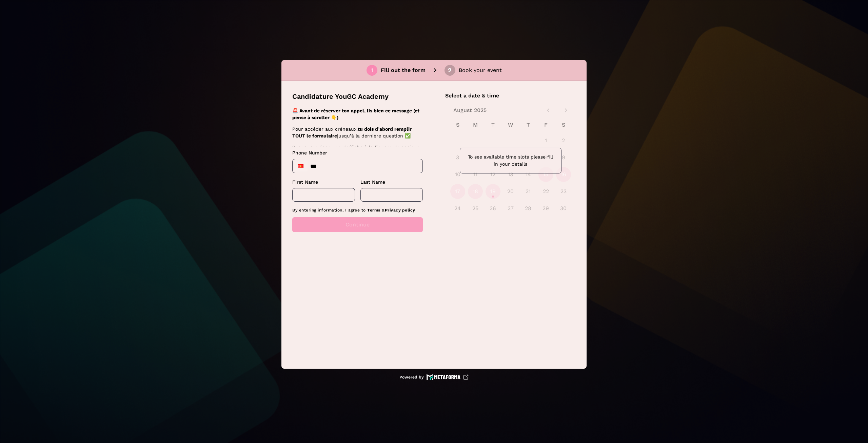  I want to click on p: Powered by, so click(412, 377).